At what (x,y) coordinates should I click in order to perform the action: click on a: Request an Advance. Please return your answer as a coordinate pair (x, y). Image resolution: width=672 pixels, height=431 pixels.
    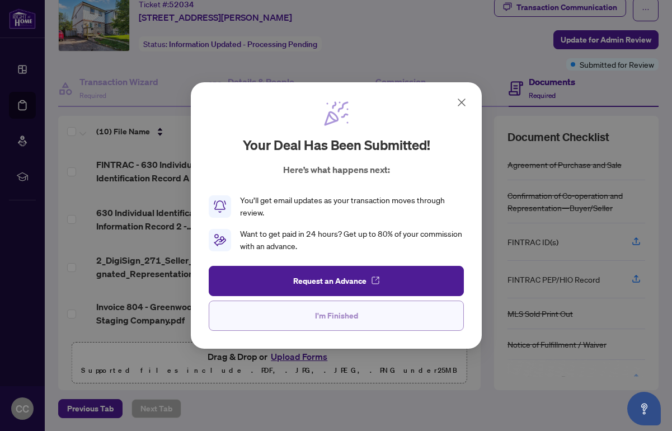
    Looking at the image, I should click on (336, 281).